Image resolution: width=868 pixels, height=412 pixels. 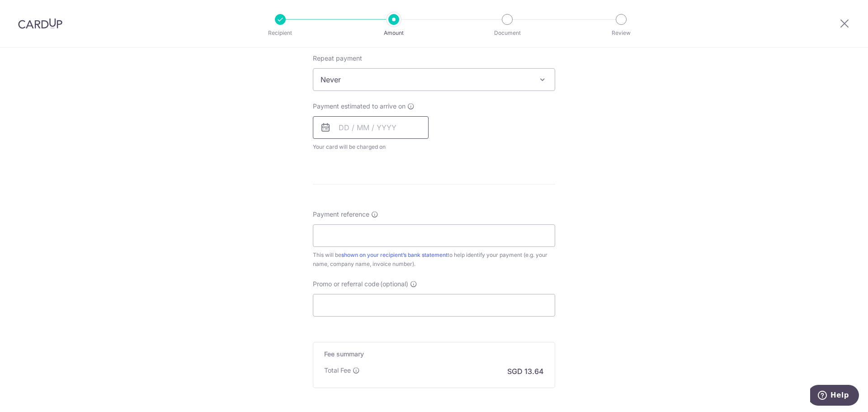 What do you see at coordinates (525, 371) in the screenshot?
I see `p: SGD 13.64` at bounding box center [525, 371].